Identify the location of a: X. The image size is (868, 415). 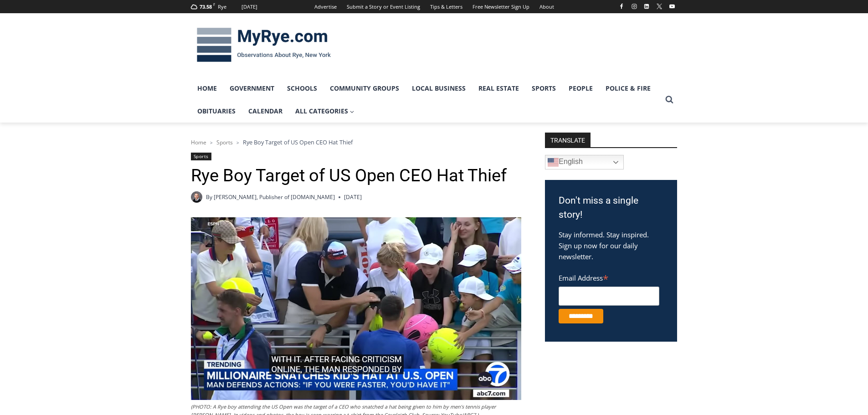
(660, 7).